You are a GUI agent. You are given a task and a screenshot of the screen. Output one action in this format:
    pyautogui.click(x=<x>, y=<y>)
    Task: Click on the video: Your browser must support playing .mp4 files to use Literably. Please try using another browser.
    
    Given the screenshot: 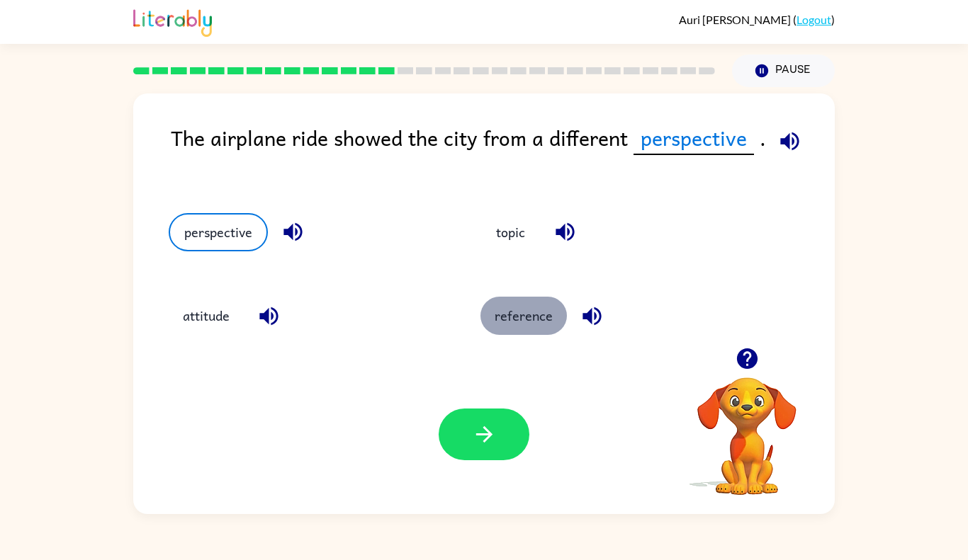 What is the action you would take?
    pyautogui.click(x=747, y=426)
    